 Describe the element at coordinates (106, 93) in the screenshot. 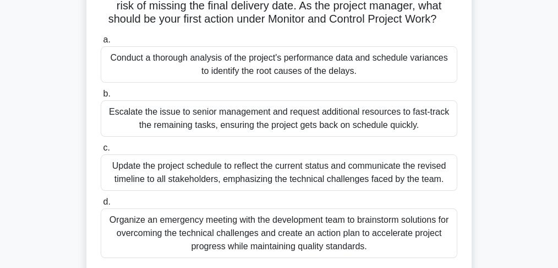

I see `span: b.` at that location.